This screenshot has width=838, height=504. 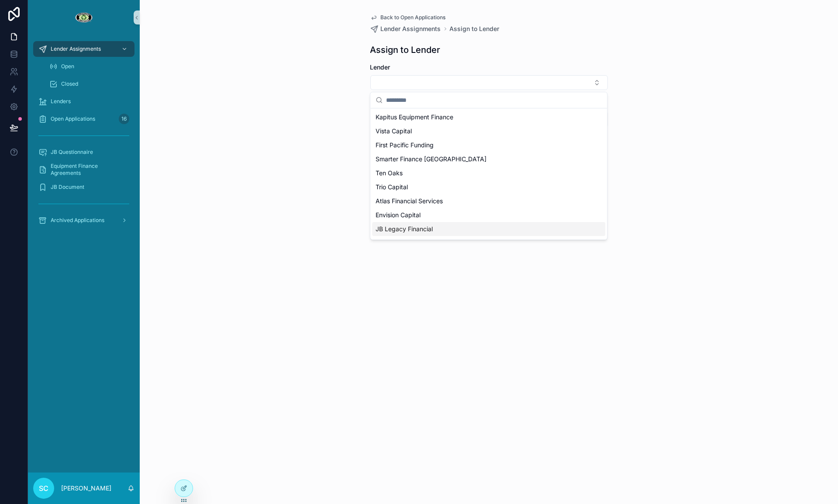 What do you see at coordinates (84, 220) in the screenshot?
I see `a: Archived Applications` at bounding box center [84, 220].